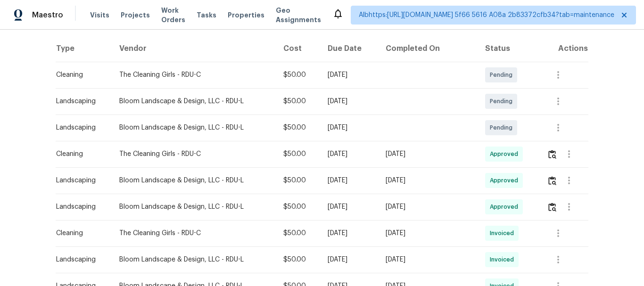  What do you see at coordinates (349, 49) in the screenshot?
I see `th: Due Date` at bounding box center [349, 49].